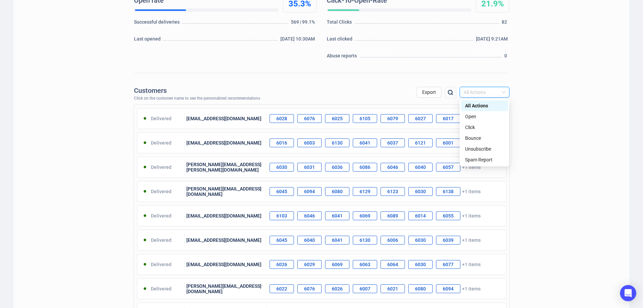  Describe the element at coordinates (628, 294) in the screenshot. I see `div: Open Intercom Messenger` at that location.